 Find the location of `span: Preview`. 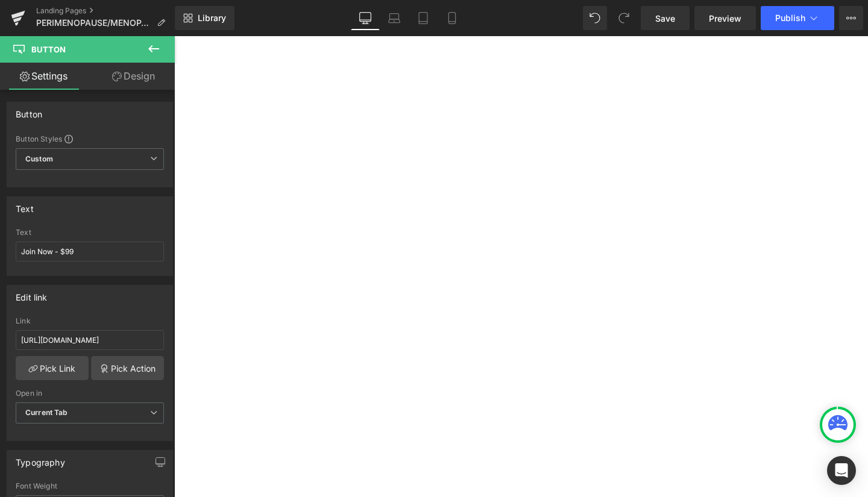

span: Preview is located at coordinates (725, 18).